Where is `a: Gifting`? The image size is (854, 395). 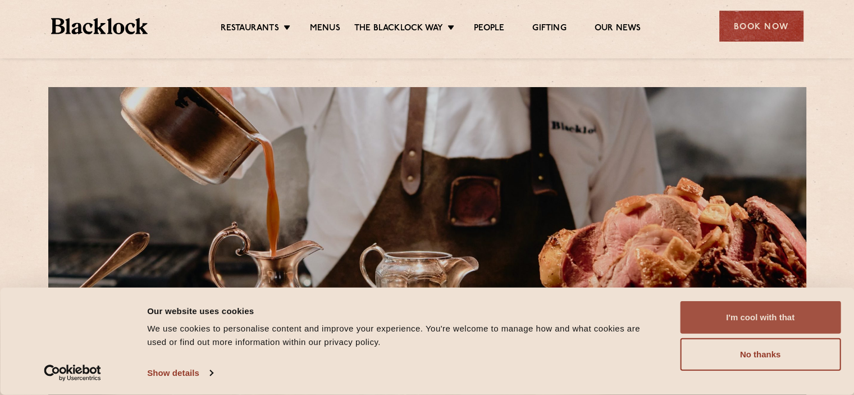 a: Gifting is located at coordinates (549, 29).